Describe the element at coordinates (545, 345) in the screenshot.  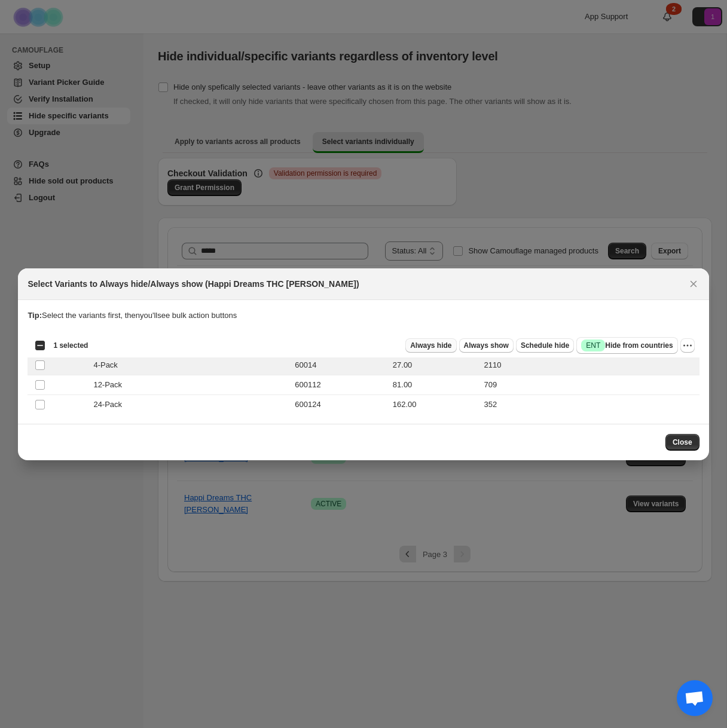
I see `span: Schedule hide` at that location.